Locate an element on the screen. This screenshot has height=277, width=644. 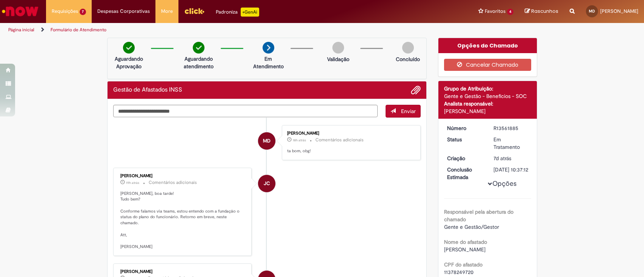
dt: Criação is located at coordinates (464, 158).